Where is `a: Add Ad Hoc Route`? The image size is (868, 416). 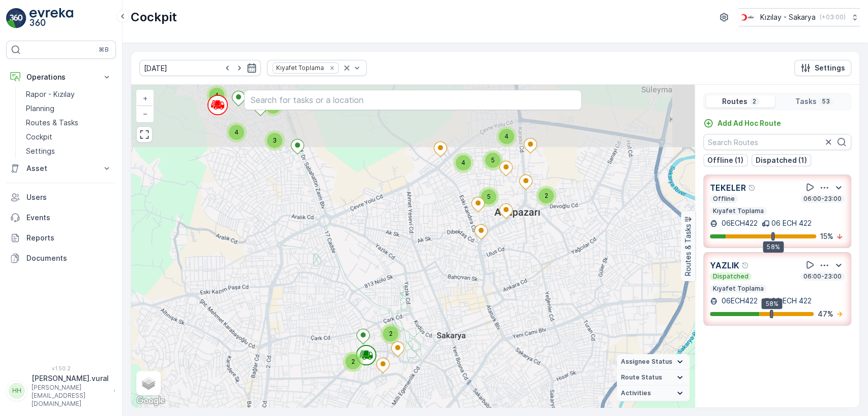
a: Add Ad Hoc Route is located at coordinates (741, 124).